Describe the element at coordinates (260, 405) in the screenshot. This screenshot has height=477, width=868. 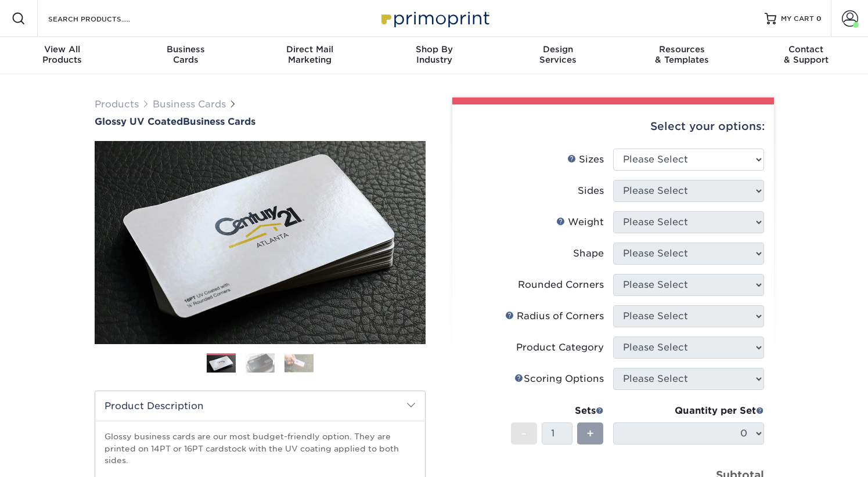
I see `h2: Product Description` at that location.